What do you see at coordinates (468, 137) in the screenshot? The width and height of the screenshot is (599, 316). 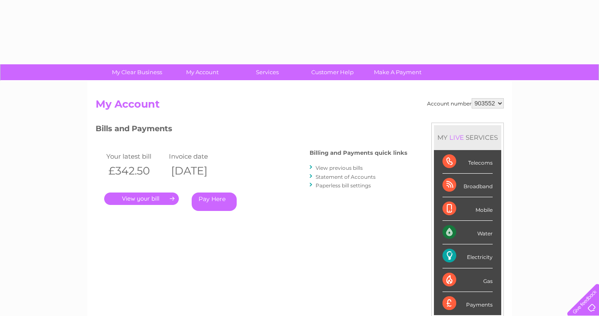 I see `div: MY SERVICES` at bounding box center [468, 137].